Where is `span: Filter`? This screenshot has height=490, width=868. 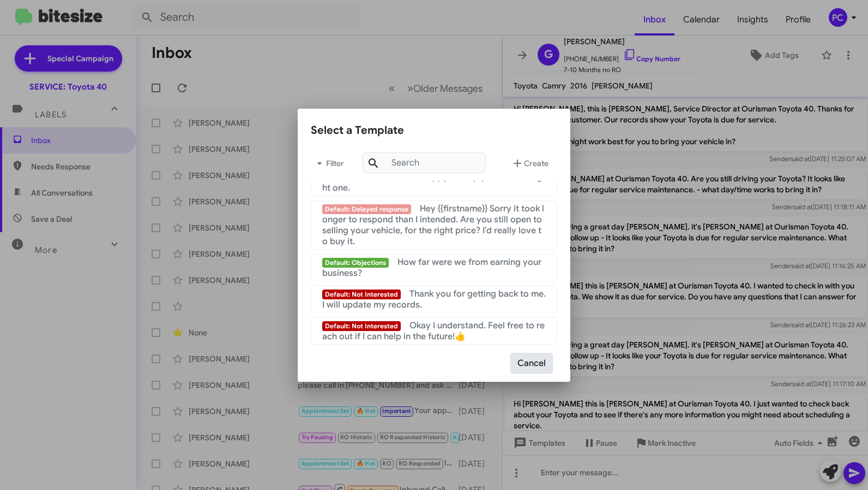 span: Filter is located at coordinates (328, 163).